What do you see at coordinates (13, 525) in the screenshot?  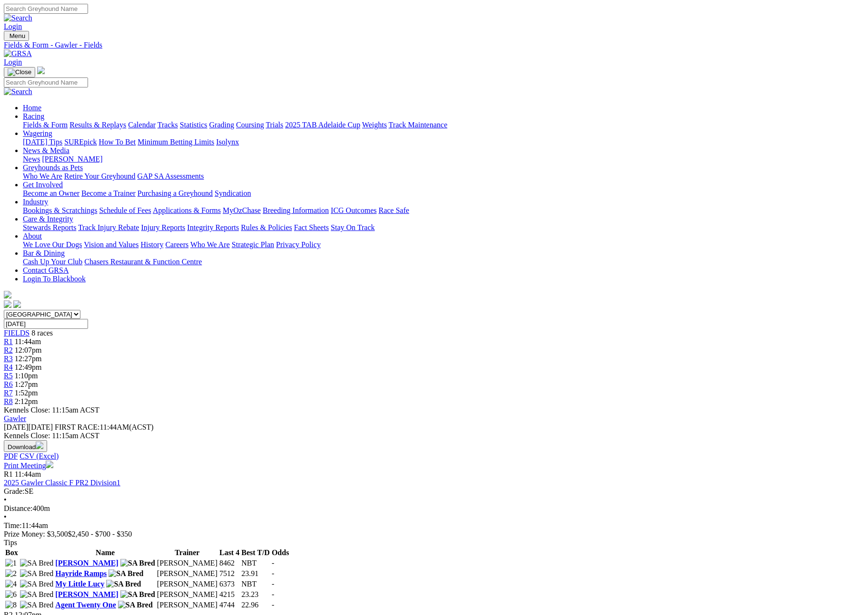 I see `span: Time:` at bounding box center [13, 525].